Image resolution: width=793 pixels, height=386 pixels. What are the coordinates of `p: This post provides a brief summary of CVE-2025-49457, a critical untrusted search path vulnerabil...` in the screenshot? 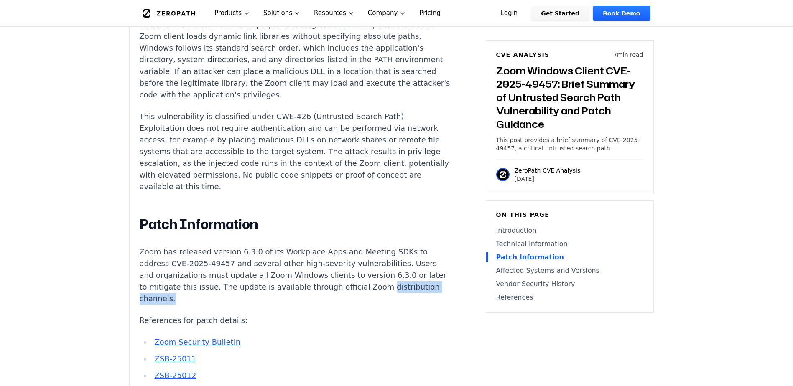 It's located at (570, 144).